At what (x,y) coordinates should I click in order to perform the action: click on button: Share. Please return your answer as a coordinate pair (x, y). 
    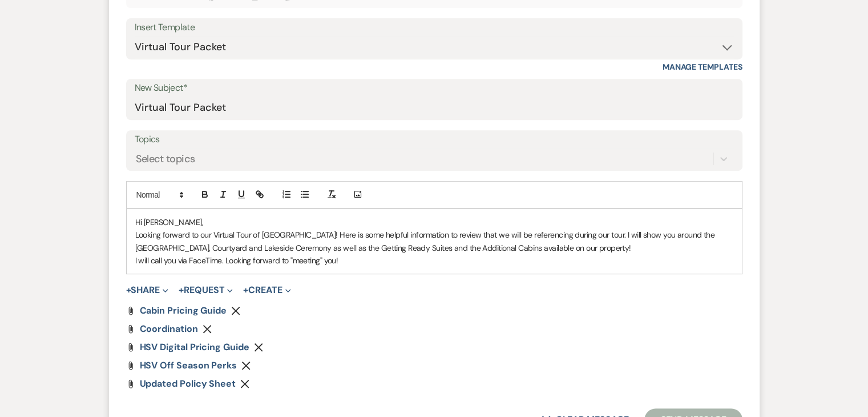
    Looking at the image, I should click on (147, 290).